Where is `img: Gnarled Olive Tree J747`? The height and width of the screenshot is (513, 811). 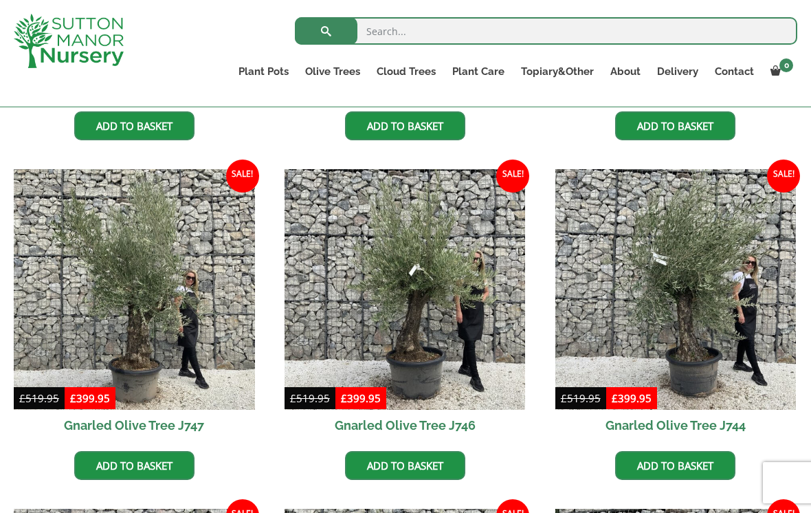 img: Gnarled Olive Tree J747 is located at coordinates (134, 289).